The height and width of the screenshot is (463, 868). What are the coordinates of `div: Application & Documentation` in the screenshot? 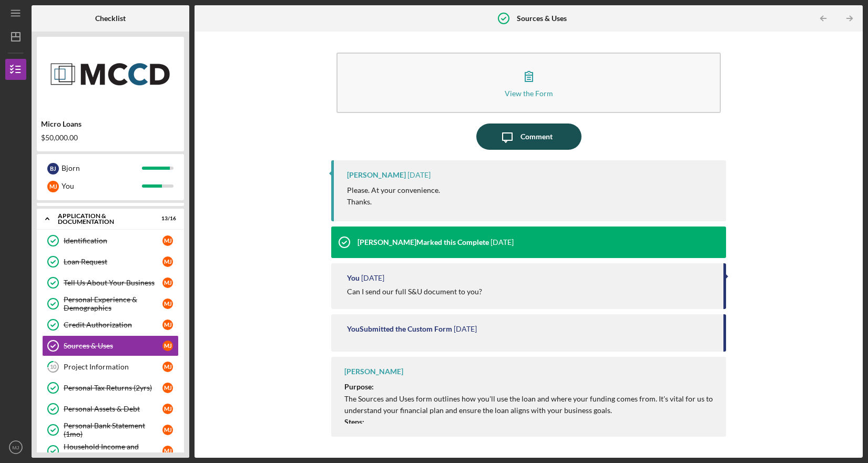 It's located at (103, 219).